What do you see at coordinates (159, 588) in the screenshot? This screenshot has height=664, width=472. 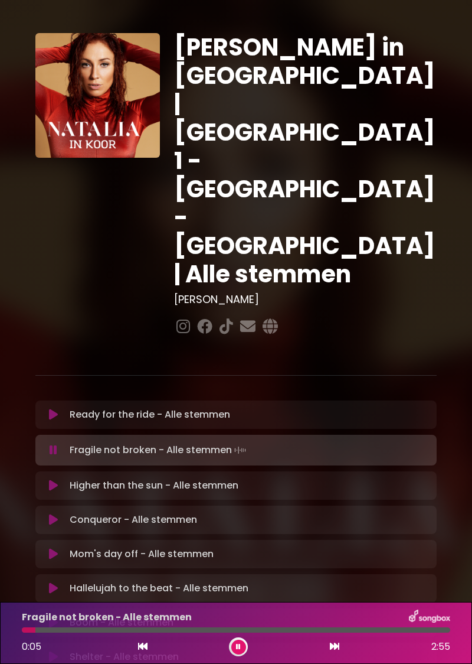 I see `p: Hallelujah to the beat - Alle stemmen` at bounding box center [159, 588].